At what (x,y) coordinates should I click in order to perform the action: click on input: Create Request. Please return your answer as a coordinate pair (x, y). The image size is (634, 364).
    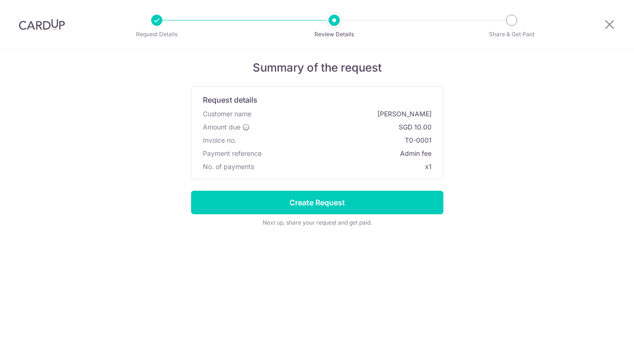
    Looking at the image, I should click on (317, 202).